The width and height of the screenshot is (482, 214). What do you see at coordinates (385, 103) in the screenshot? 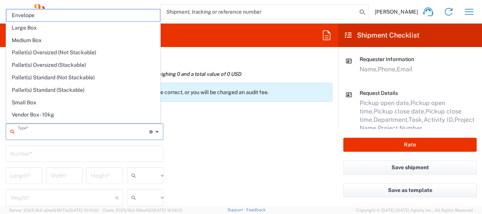
I see `span: Pickup open date,` at bounding box center [385, 103].